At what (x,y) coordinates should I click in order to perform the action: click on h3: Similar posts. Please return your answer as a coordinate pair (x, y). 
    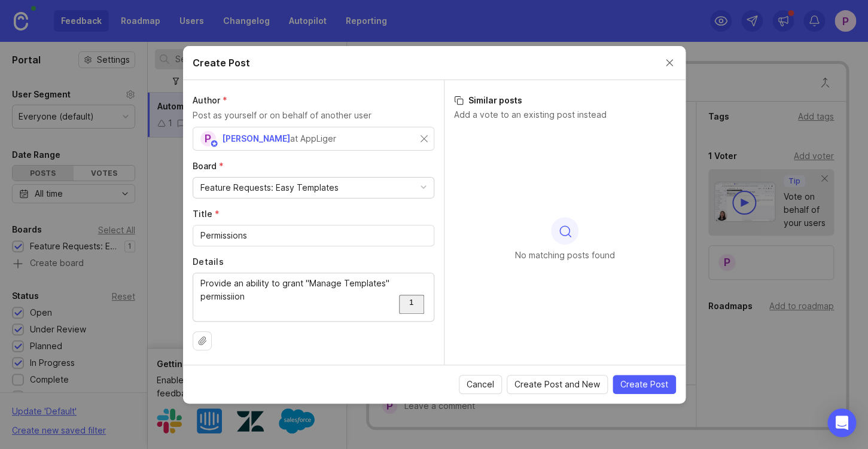
    Looking at the image, I should click on (565, 101).